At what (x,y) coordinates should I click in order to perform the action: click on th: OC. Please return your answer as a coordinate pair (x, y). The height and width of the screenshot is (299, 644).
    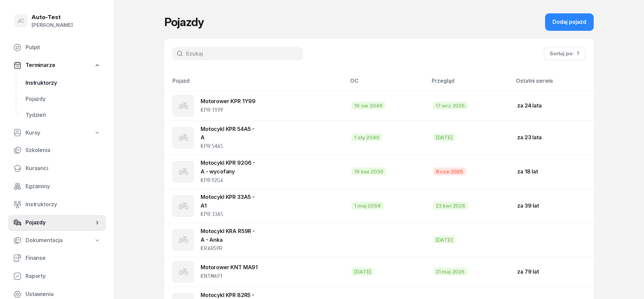
    Looking at the image, I should click on (387, 83).